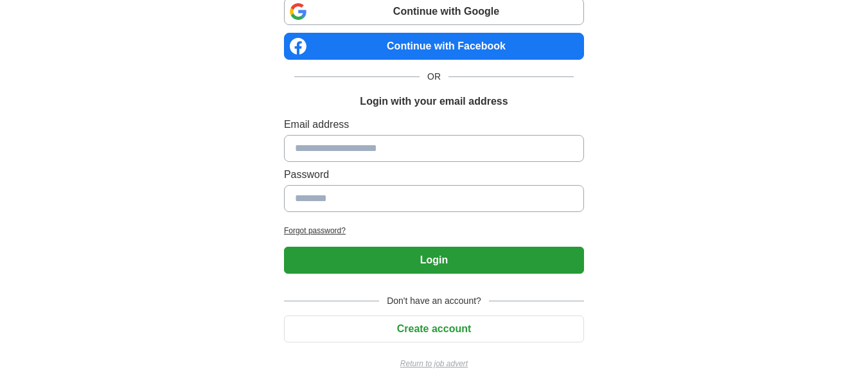  What do you see at coordinates (434, 102) in the screenshot?
I see `h1: Login with your email address` at bounding box center [434, 102].